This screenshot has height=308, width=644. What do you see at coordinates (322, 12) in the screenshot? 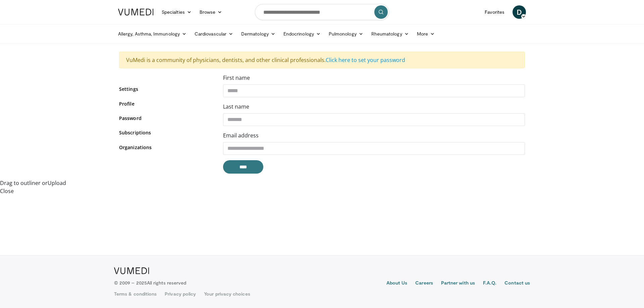
I see `input: Search topics, interventions` at bounding box center [322, 12].